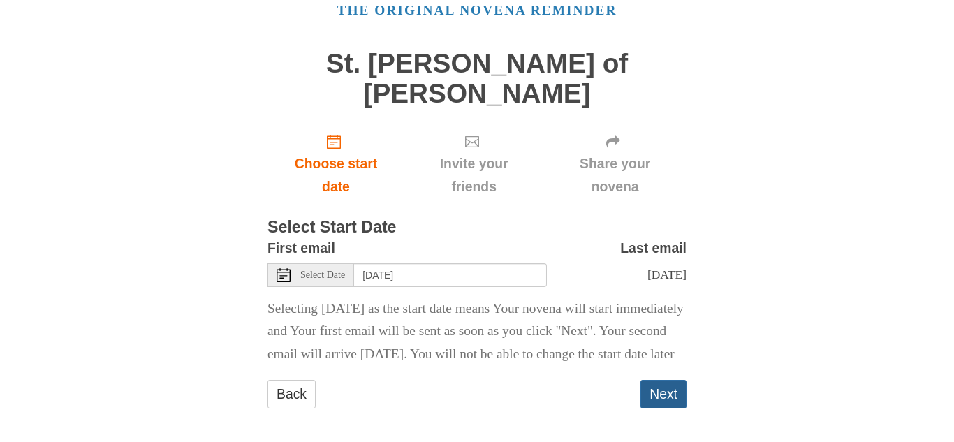 The image size is (954, 442). Describe the element at coordinates (477, 10) in the screenshot. I see `a: The original novena reminder` at that location.